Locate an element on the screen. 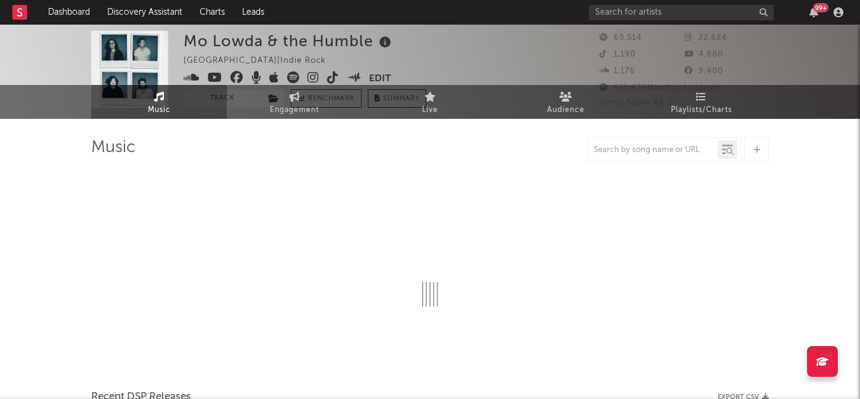 The height and width of the screenshot is (399, 860). span: Audience is located at coordinates (565, 110).